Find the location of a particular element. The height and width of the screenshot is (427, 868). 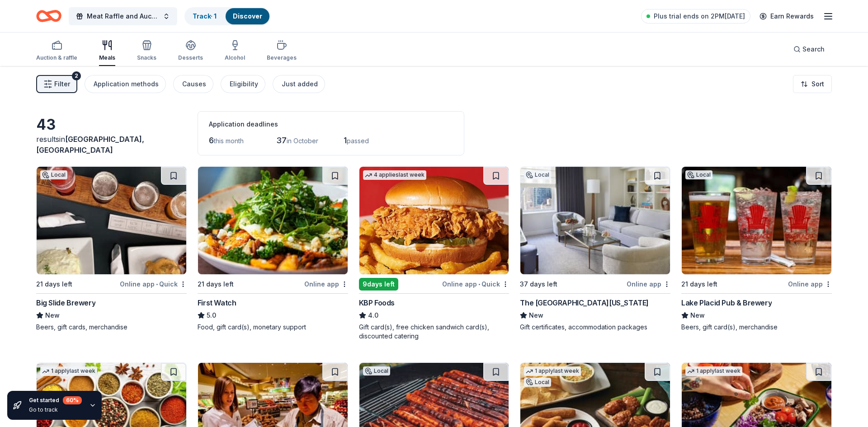

div: Gift card(s), free chicken sandwich card(s), discounted catering is located at coordinates (434, 332).